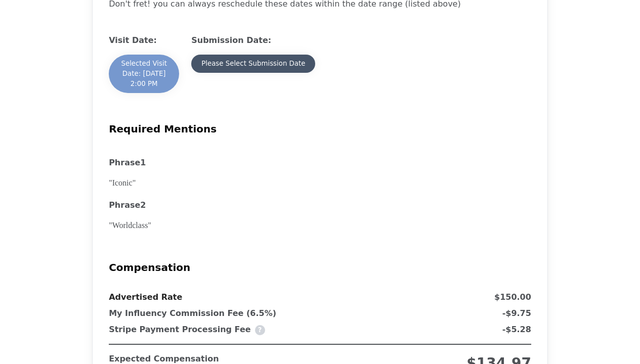 The width and height of the screenshot is (640, 364). What do you see at coordinates (320, 205) in the screenshot?
I see `div: Phrase 2` at bounding box center [320, 205].